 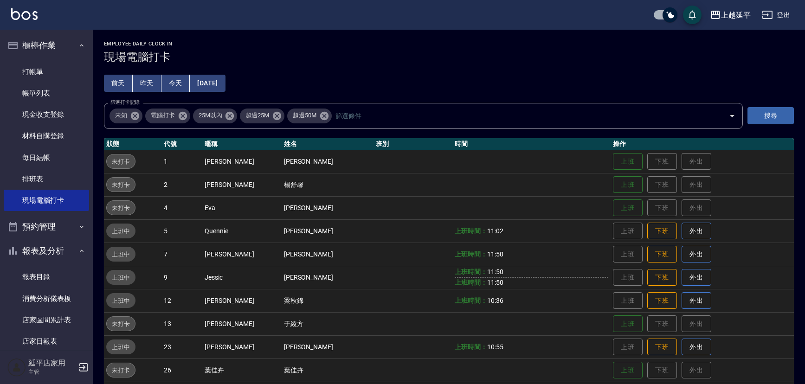 What do you see at coordinates (182, 277) in the screenshot?
I see `td: 9` at bounding box center [182, 277].